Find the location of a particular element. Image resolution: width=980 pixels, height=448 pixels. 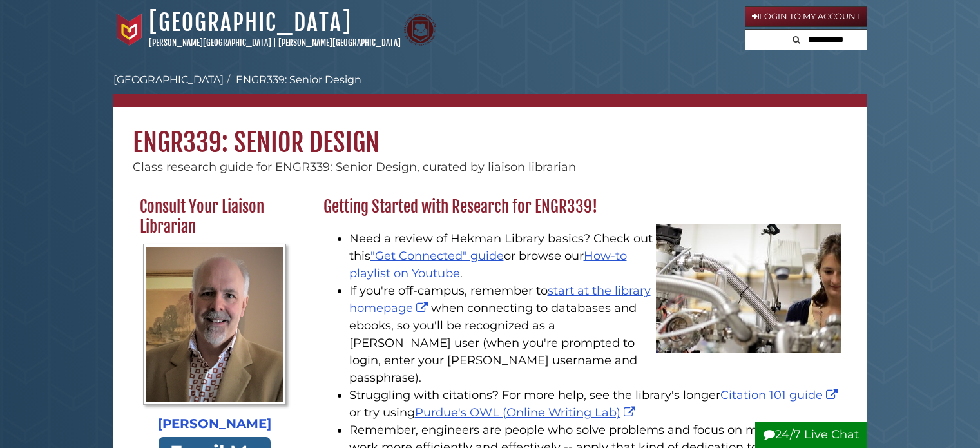

a: ENGR339: Senior Design is located at coordinates (298, 79).